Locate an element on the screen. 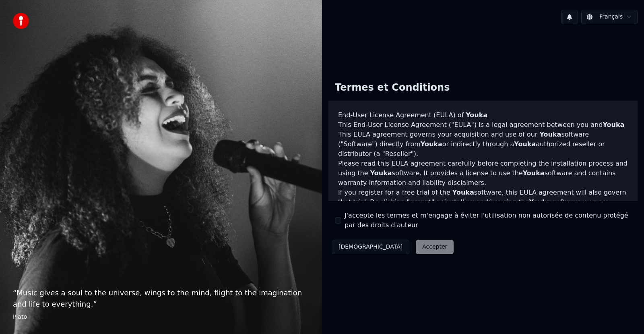  label: J'accepte les termes et m'engage à éviter l'utilisation non autorisée de contenu protégé par des ... is located at coordinates (488, 220).